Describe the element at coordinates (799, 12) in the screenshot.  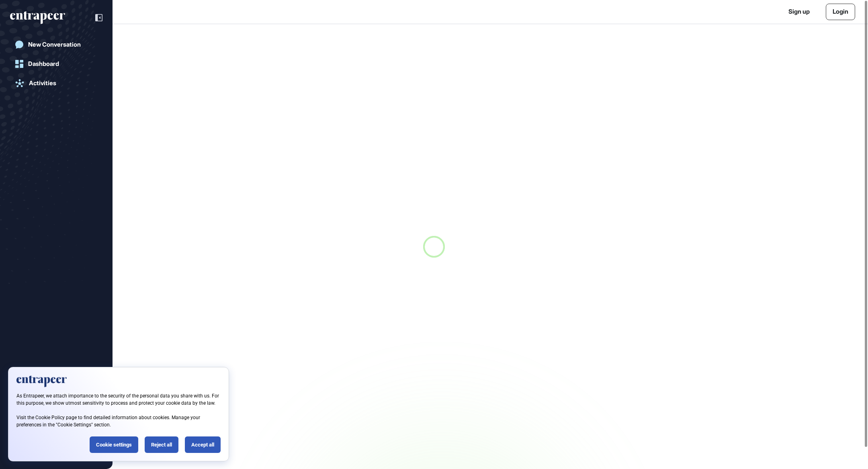
I see `a: Sign up` at that location.